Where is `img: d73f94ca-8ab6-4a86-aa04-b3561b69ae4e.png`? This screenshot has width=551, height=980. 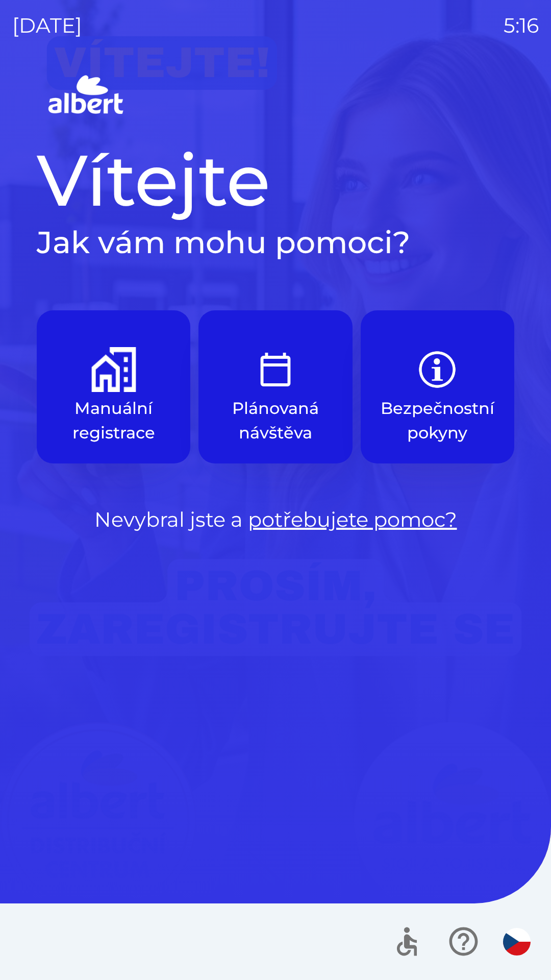
img: d73f94ca-8ab6-4a86-aa04-b3561b69ae4e.png is located at coordinates (114, 369).